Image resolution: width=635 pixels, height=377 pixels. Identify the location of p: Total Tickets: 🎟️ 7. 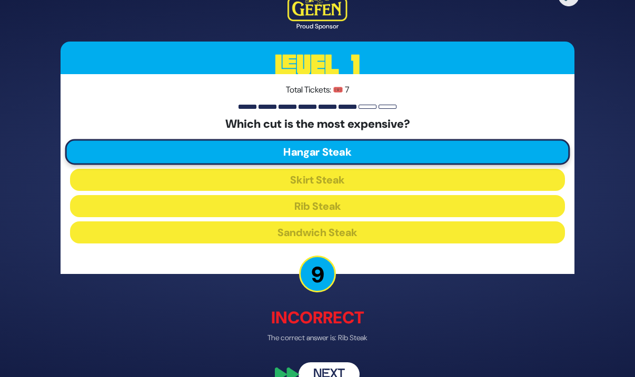
(317, 90).